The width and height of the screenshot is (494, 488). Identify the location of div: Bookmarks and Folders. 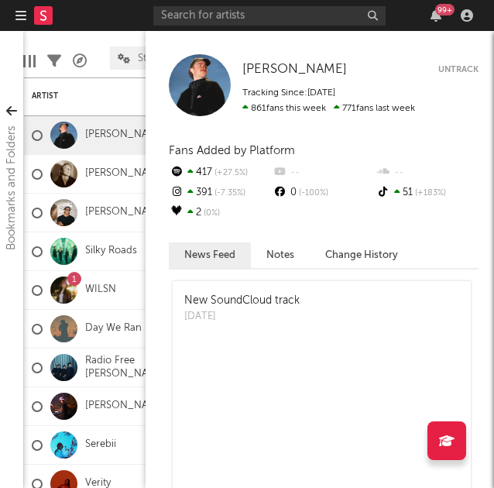
(12, 187).